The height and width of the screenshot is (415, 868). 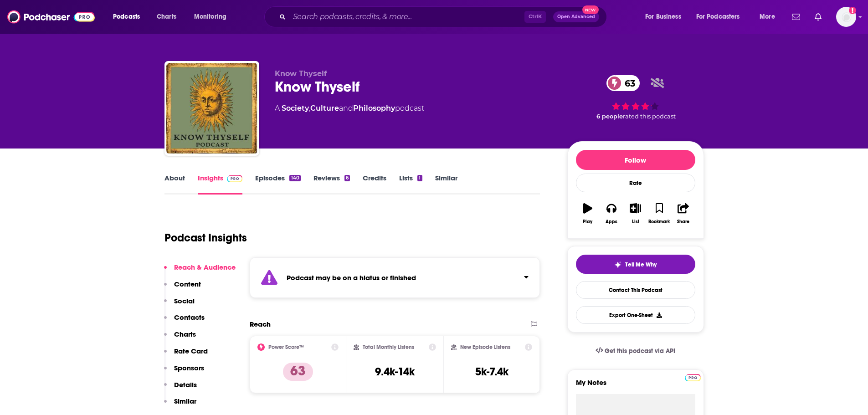 I want to click on div: Play, so click(x=587, y=222).